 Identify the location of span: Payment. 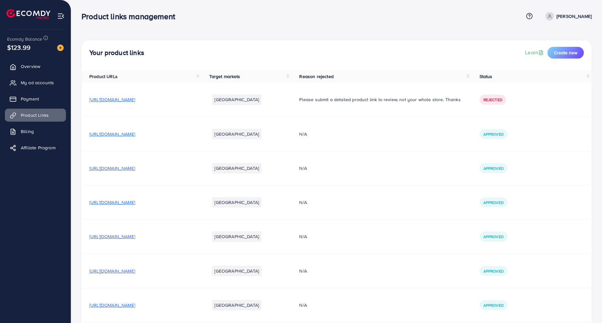
(30, 99).